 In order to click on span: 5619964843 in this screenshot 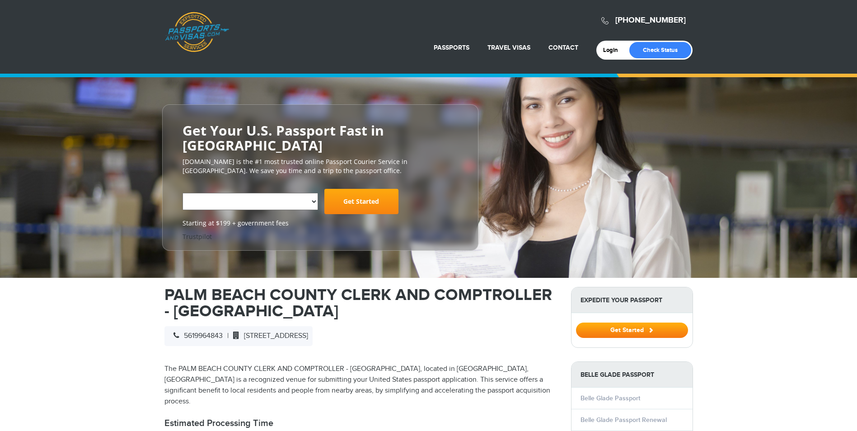, I will do `click(196, 335)`.